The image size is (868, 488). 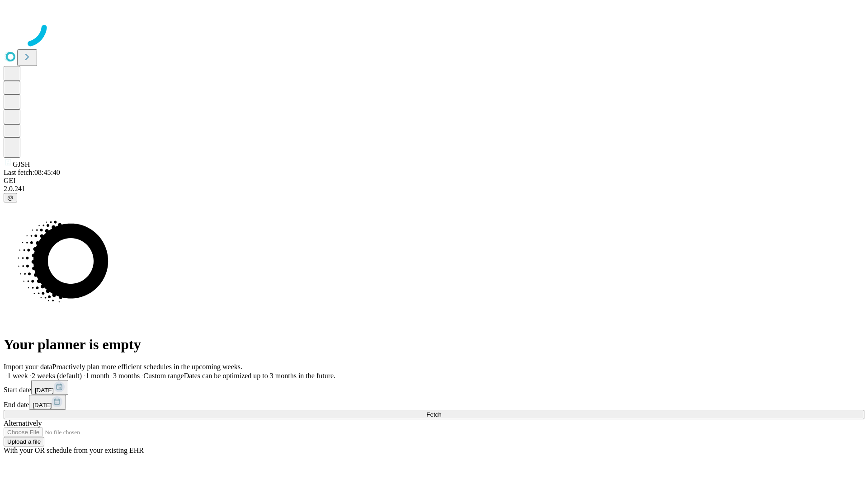 I want to click on h1: Your planner is empty, so click(x=434, y=344).